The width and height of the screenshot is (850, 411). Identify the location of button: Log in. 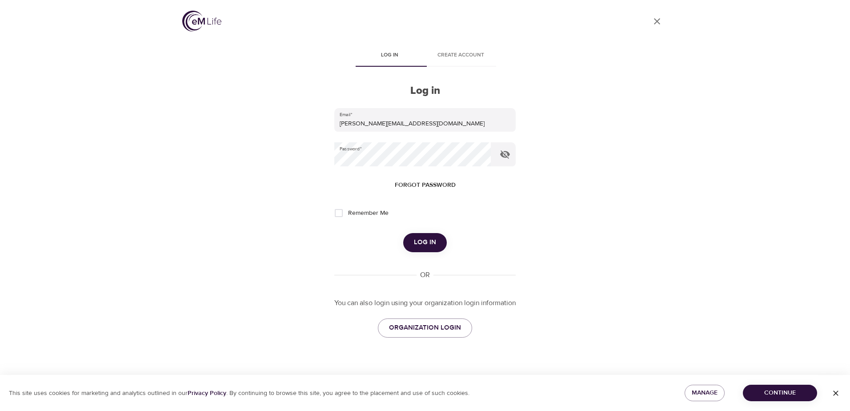
(425, 242).